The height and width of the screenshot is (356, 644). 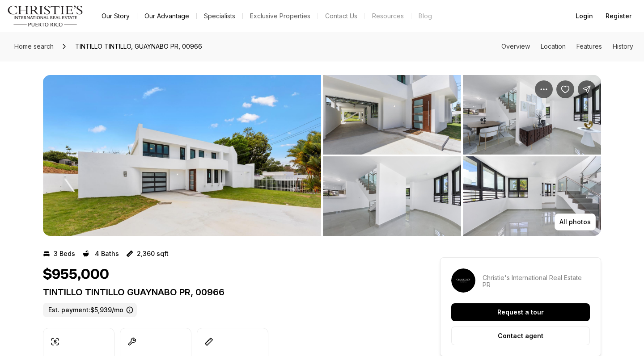 I want to click on a: Resources, so click(x=388, y=16).